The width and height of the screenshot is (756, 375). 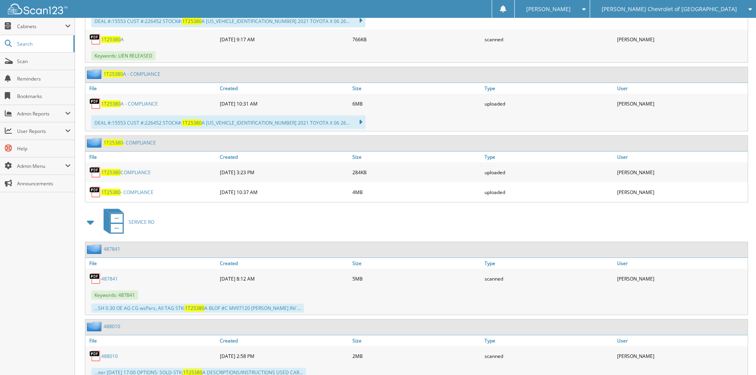 I want to click on span: Reminders, so click(x=44, y=79).